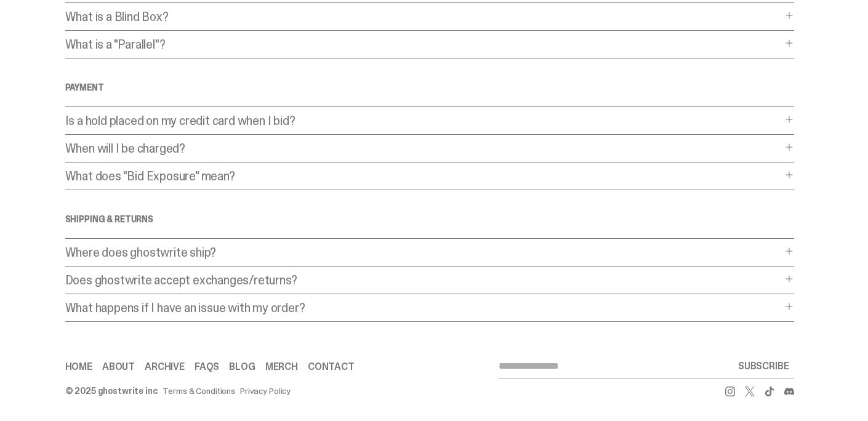  I want to click on h4: SHIPPING & RETURNS, so click(430, 219).